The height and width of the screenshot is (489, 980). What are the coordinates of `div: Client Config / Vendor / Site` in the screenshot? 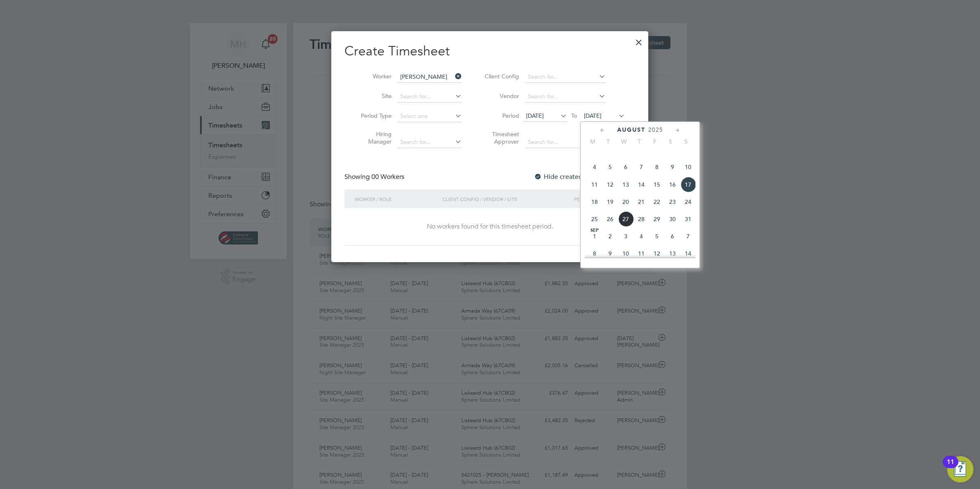 It's located at (505, 199).